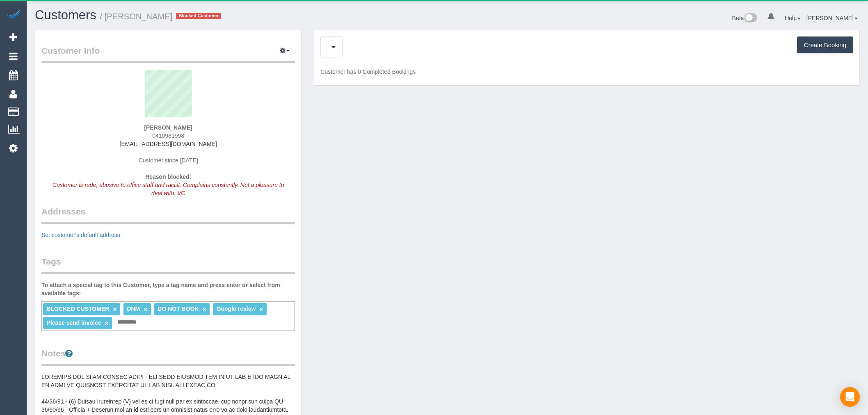 The width and height of the screenshot is (868, 415). I want to click on em: Customer is rude, abusive to office staff and racist. Complains constantly. Not a pleasure to dea..., so click(168, 189).